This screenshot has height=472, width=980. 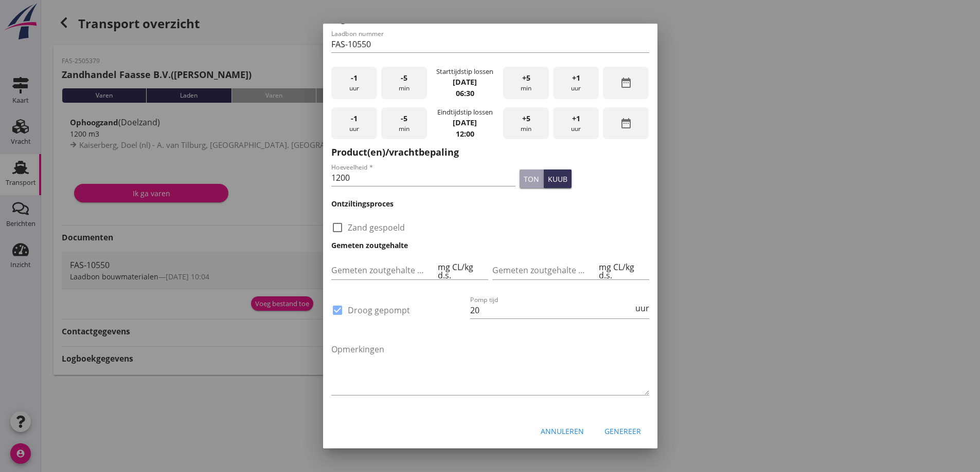 I want to click on div: ton, so click(x=531, y=179).